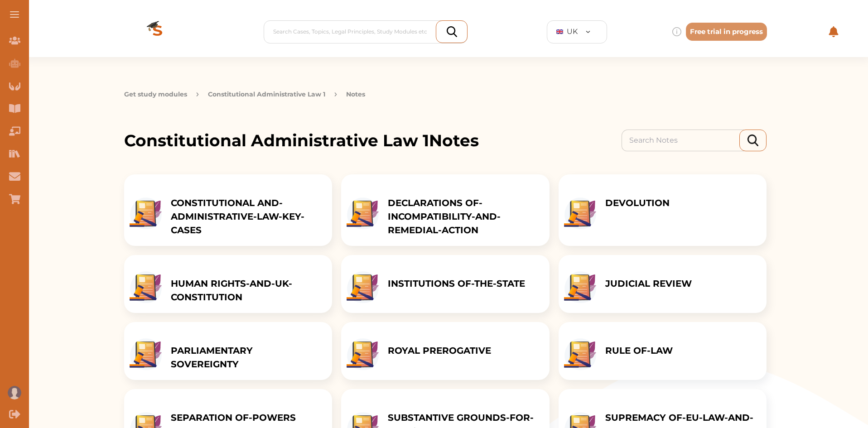 The width and height of the screenshot is (868, 428). I want to click on p: JUDICIAL REVIEW, so click(648, 284).